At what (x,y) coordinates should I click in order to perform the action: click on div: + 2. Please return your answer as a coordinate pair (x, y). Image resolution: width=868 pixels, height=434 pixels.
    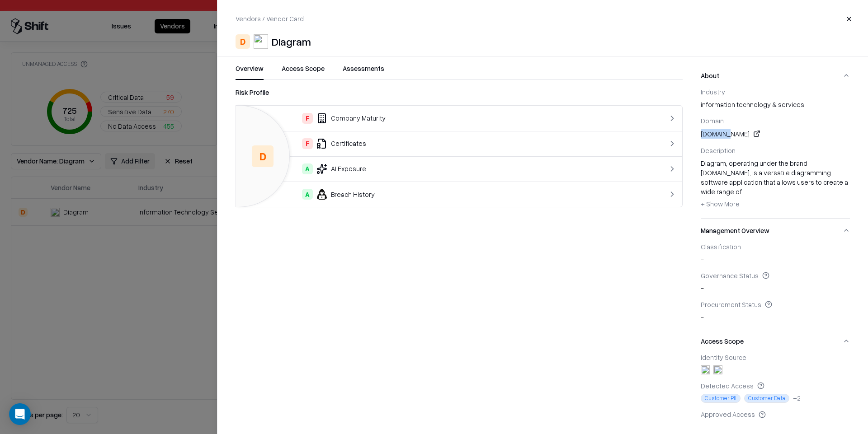
    Looking at the image, I should click on (797, 398).